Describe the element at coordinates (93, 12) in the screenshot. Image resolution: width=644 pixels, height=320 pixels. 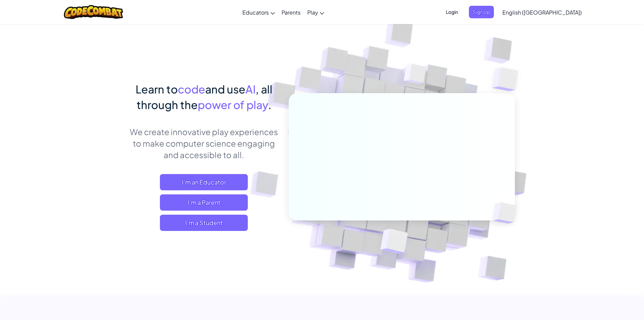
I see `a: CodeCombat logo` at that location.